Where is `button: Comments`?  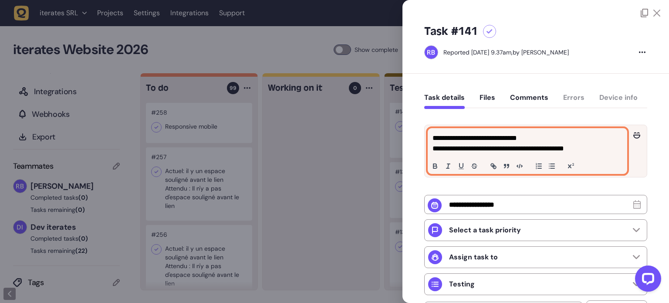
button: Comments is located at coordinates (530, 101).